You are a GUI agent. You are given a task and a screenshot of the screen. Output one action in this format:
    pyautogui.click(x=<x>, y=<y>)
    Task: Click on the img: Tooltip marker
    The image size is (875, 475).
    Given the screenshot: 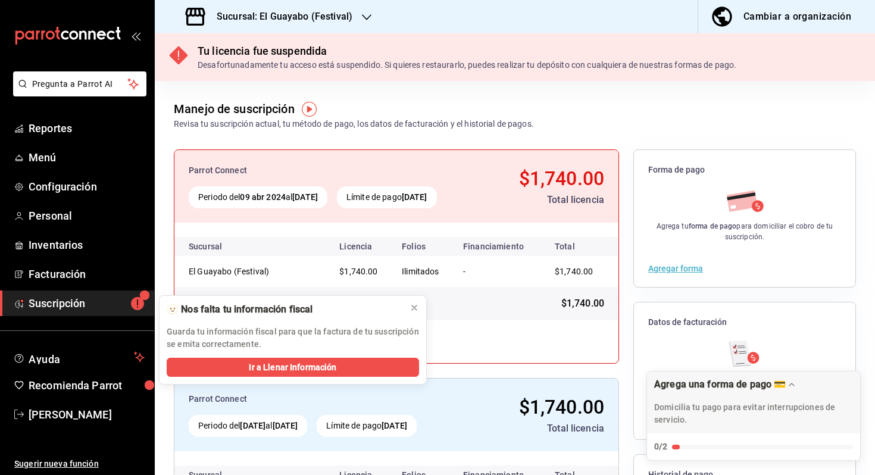 What is the action you would take?
    pyautogui.click(x=309, y=109)
    